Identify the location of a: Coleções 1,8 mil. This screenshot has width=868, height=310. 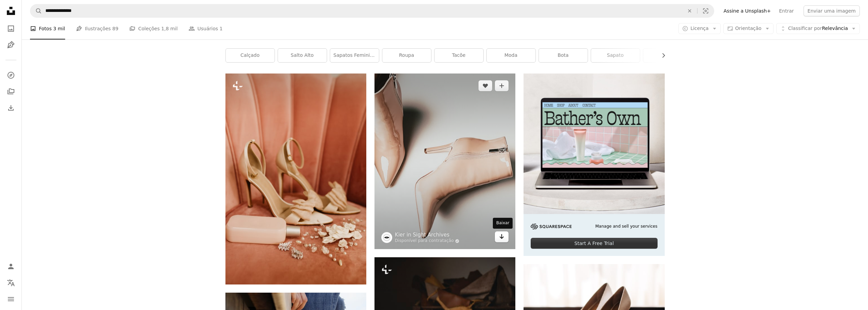
(153, 29).